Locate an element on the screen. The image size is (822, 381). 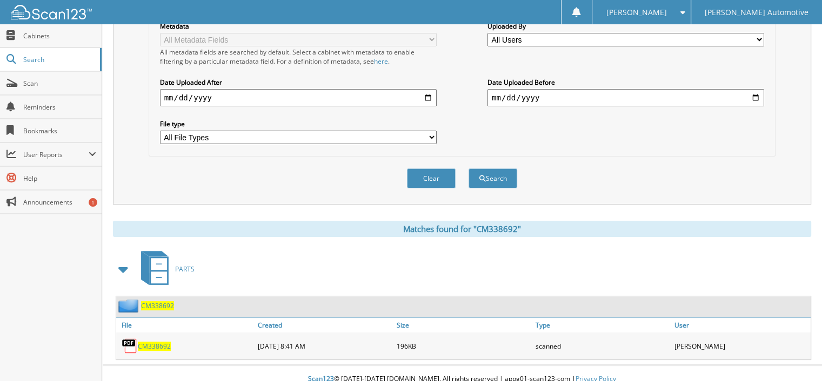
div: 196KB is located at coordinates (463, 346).